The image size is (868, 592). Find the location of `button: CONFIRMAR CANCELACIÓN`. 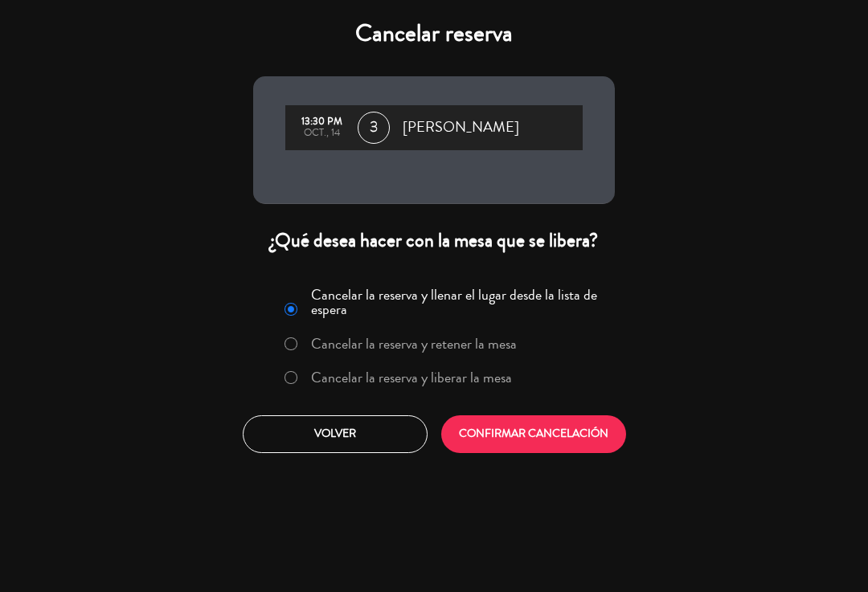

button: CONFIRMAR CANCELACIÓN is located at coordinates (534, 434).